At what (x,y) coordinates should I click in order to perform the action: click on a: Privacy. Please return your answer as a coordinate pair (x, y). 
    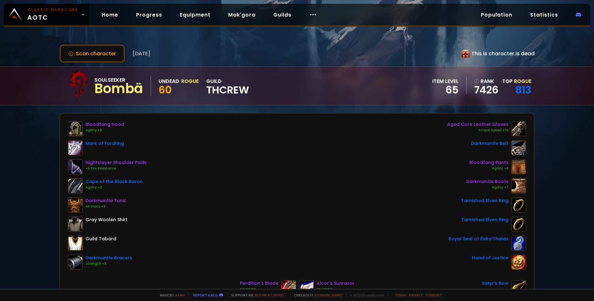
    Looking at the image, I should click on (415, 295).